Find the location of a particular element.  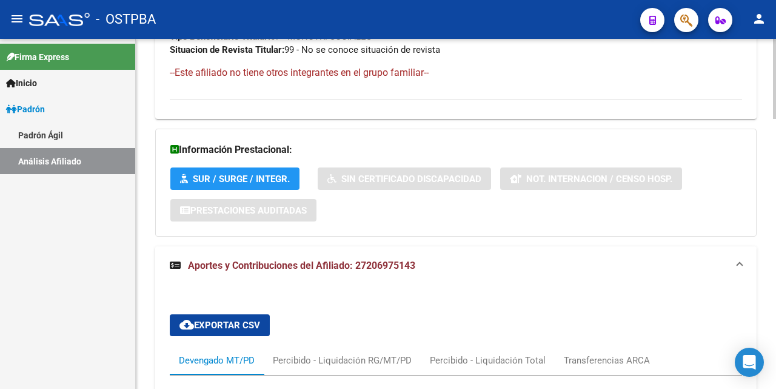

span: Padrón is located at coordinates (25, 109).